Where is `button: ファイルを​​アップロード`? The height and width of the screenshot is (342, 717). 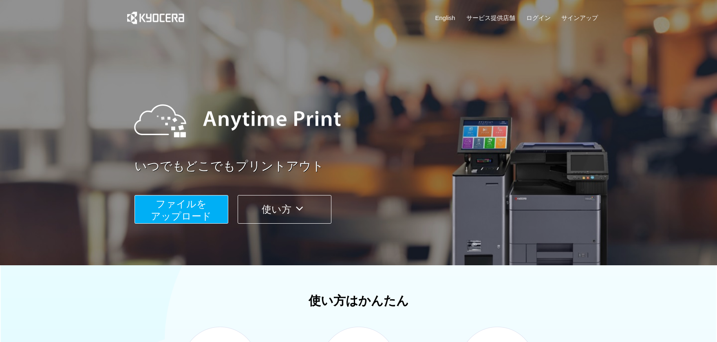 button: ファイルを​​アップロード is located at coordinates (181, 209).